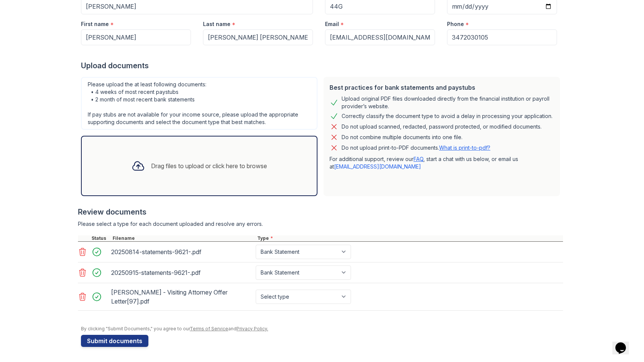 Image resolution: width=644 pixels, height=362 pixels. I want to click on label: Phone, so click(455, 24).